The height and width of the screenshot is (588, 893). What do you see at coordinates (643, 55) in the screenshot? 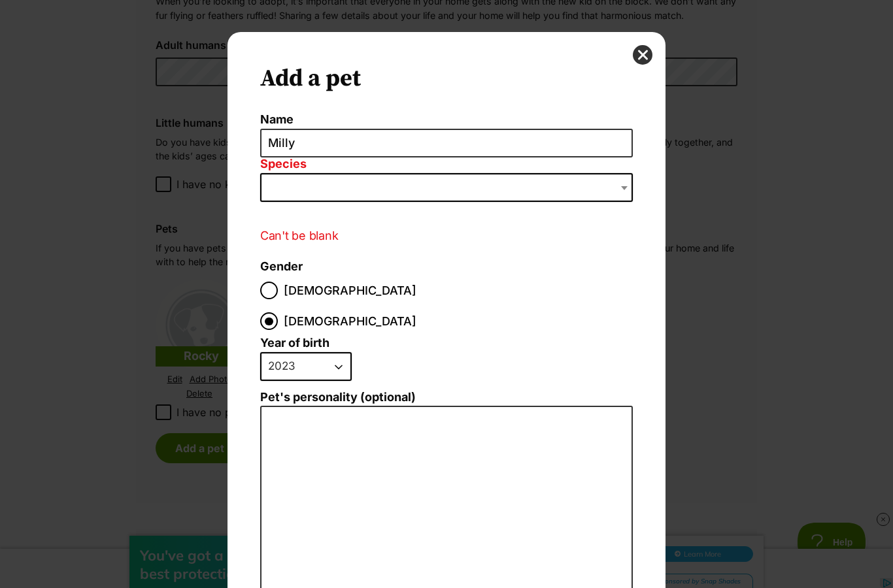
I see `button: close` at bounding box center [643, 55].